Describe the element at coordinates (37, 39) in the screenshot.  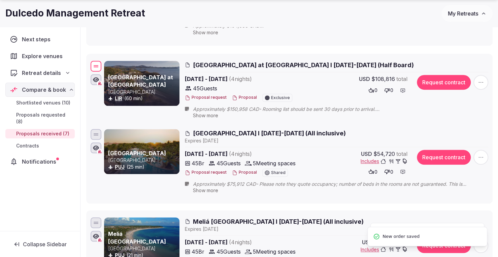
I see `span: Next steps` at that location.